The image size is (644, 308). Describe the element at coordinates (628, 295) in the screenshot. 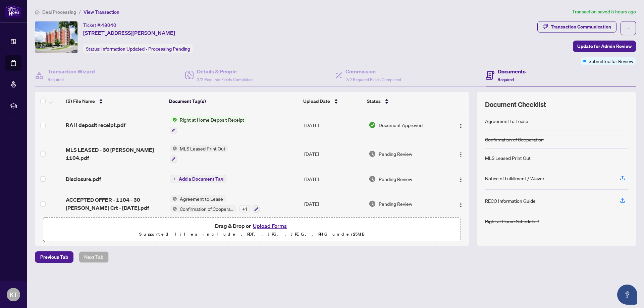

I see `button: Open asap` at that location.